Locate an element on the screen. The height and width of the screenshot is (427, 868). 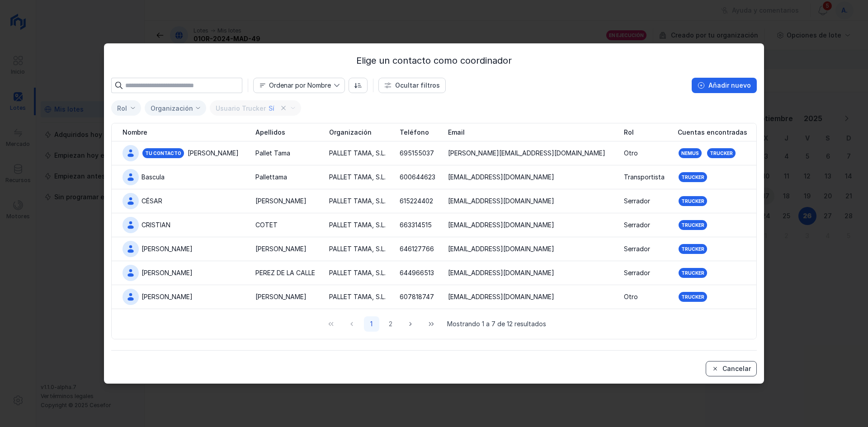
div: CRISTIAN is located at coordinates (156, 225).